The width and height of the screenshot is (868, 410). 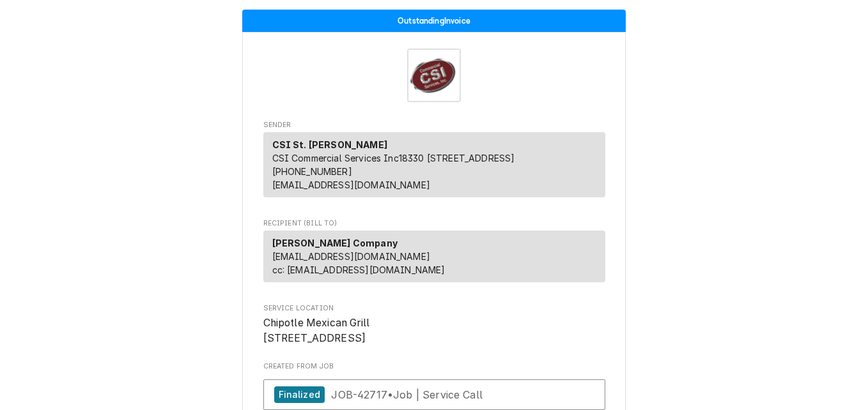 What do you see at coordinates (434, 75) in the screenshot?
I see `img: Logo` at bounding box center [434, 75].